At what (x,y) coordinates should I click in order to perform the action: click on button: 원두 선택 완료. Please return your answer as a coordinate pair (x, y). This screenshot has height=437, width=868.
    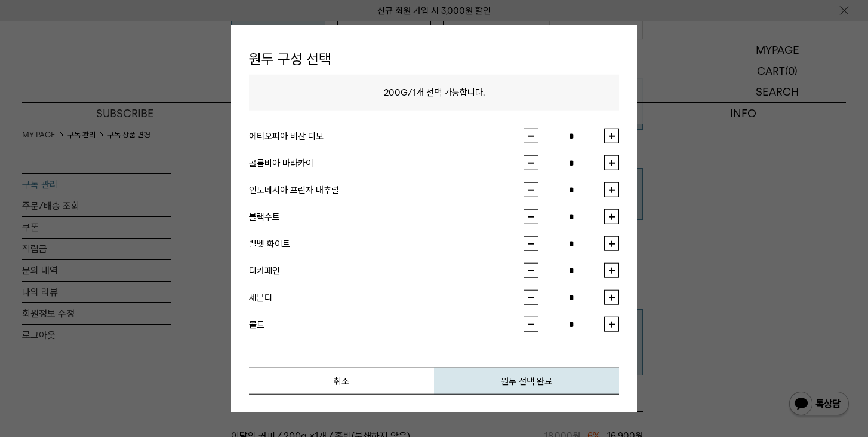
    Looking at the image, I should click on (527, 381).